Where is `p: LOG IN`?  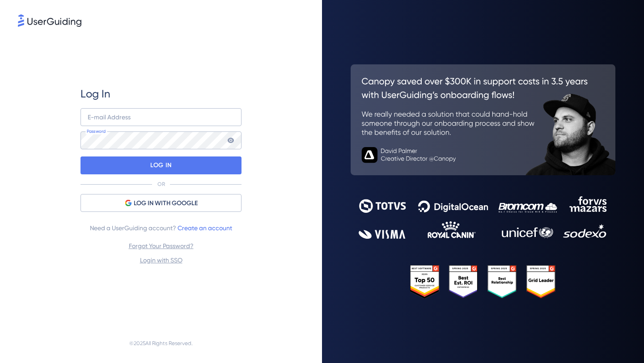 p: LOG IN is located at coordinates (160, 165).